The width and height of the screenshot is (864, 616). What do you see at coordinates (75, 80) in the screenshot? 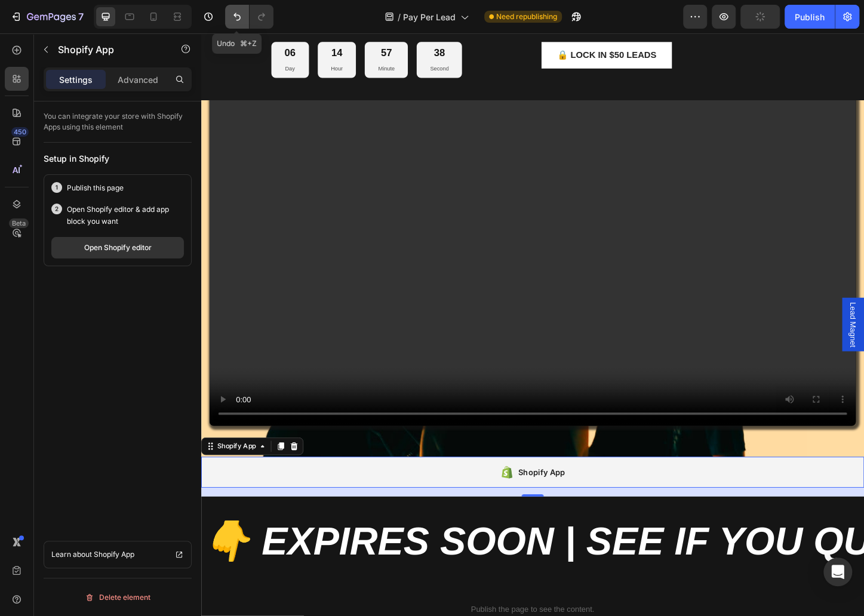
I see `p: Settings` at bounding box center [75, 80].